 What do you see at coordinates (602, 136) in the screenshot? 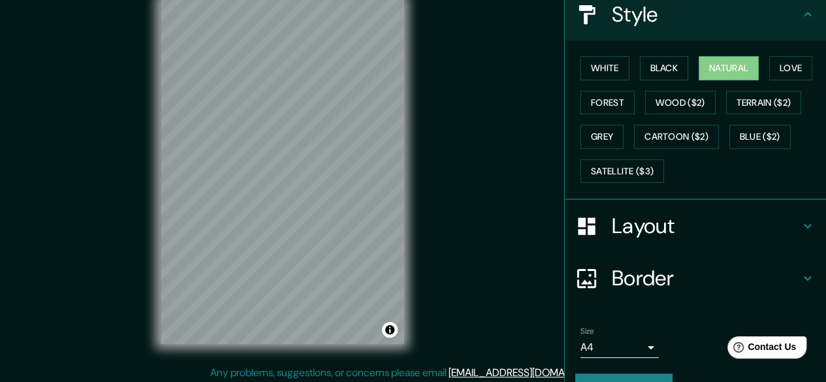
I see `button: Grey` at bounding box center [602, 136].